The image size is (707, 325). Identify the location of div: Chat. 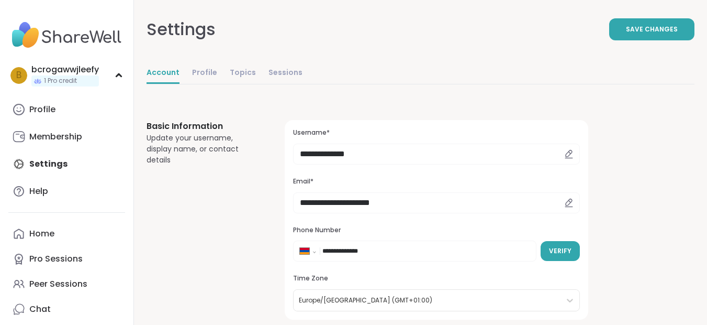
(40, 309).